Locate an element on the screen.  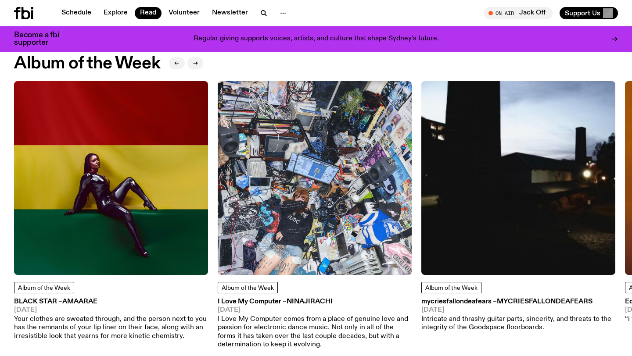
a: Explore is located at coordinates (115, 13).